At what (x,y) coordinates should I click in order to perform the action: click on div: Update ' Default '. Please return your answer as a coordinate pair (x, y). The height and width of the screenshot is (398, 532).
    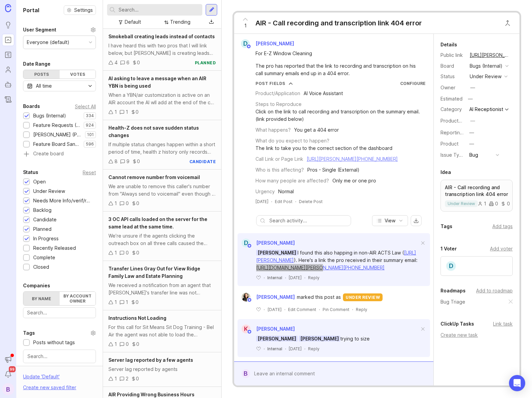
    Looking at the image, I should click on (41, 378).